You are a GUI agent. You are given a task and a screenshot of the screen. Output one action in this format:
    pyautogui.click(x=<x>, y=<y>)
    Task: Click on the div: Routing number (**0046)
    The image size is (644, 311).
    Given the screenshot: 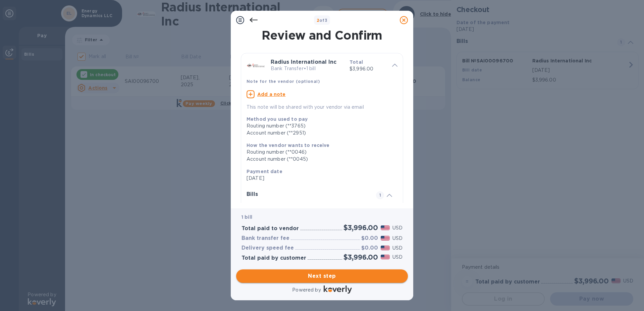 What is the action you would take?
    pyautogui.click(x=319, y=152)
    